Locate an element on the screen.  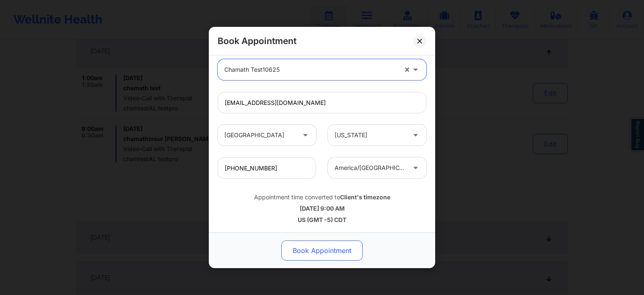
input: Patient's Email is located at coordinates (322, 103).